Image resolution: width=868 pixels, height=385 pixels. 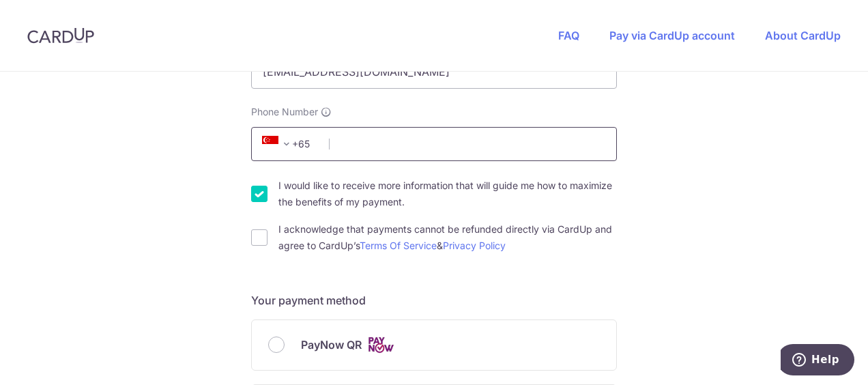 I want to click on span: Help, so click(x=44, y=16).